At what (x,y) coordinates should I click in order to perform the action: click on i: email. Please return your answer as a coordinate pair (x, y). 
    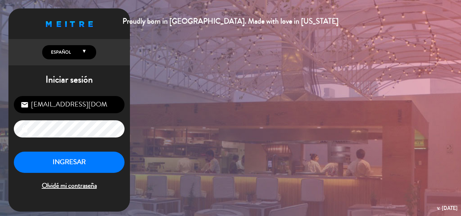
    Looking at the image, I should click on (25, 105).